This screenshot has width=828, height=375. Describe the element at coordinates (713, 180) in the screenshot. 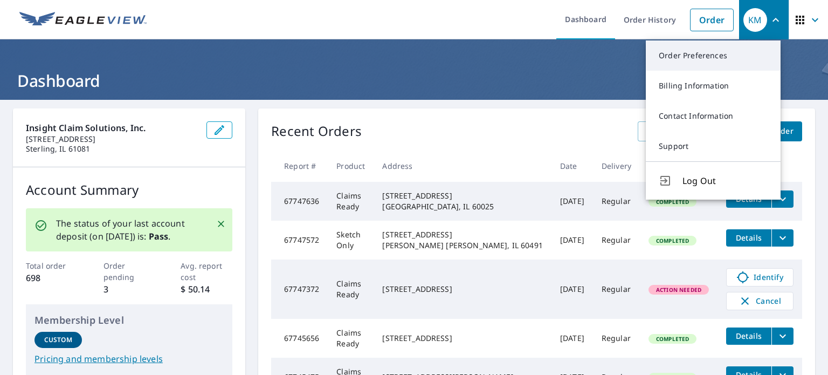

I see `button: Log Out` at that location.